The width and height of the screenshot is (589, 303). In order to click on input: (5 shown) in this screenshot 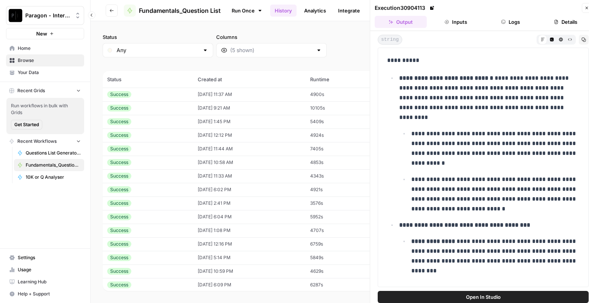, I will do `click(271, 50)`.